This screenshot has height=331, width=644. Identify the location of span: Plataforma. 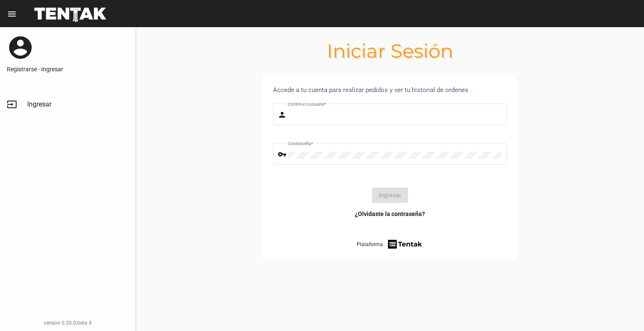
(370, 244).